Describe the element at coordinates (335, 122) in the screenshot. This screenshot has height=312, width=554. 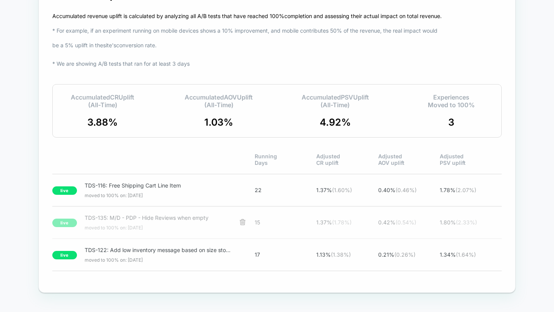
I see `span: 4.92 %` at that location.